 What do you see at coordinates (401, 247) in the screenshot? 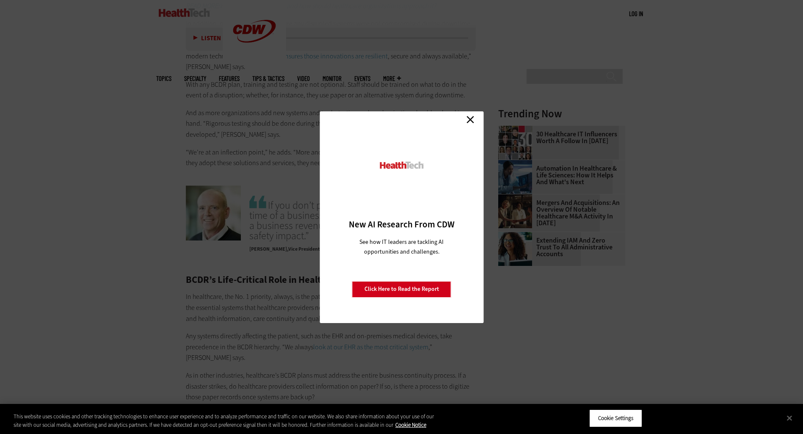
I see `p: See how IT leaders are tackling AI opportunities and challenges.` at bounding box center [401, 247].